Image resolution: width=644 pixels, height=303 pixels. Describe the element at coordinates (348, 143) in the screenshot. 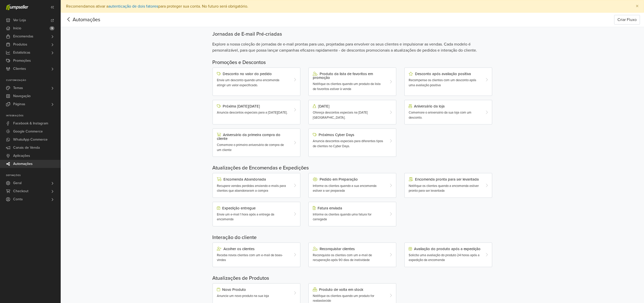

I see `span: Anuncia descontos especiais para diferentes tipos de clientes no Cyber Days.` at that location.